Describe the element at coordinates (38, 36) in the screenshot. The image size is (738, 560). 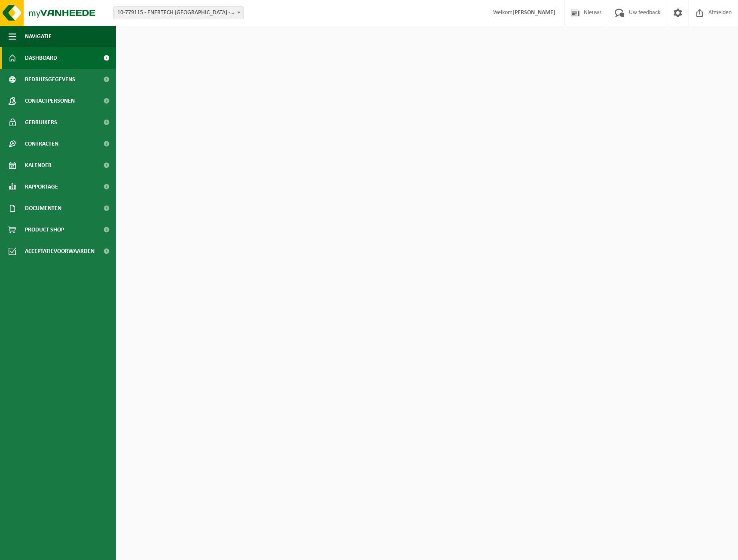
I see `span: Navigatie` at that location.